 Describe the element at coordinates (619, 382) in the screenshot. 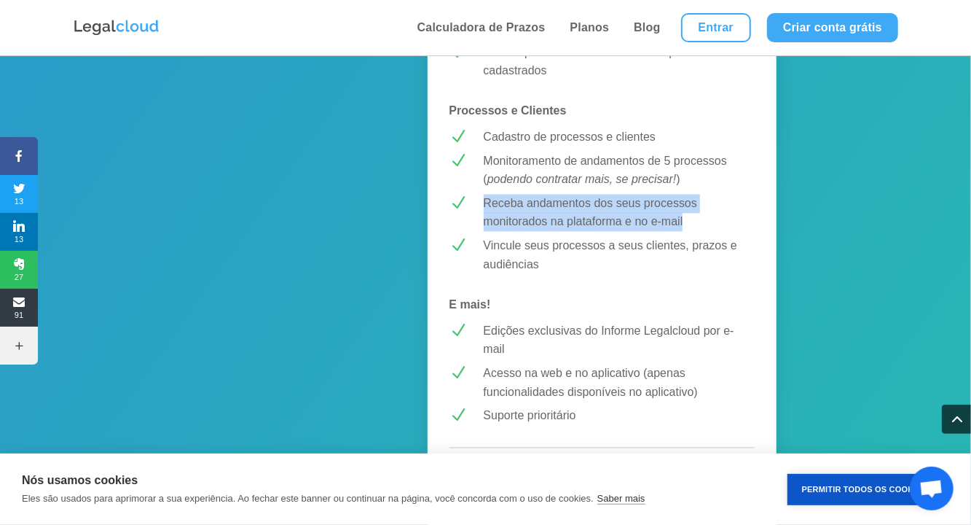

I see `p: Acesso na web e no aplicativo (apenas funcionalidades disponíveis no aplicativo)` at that location.